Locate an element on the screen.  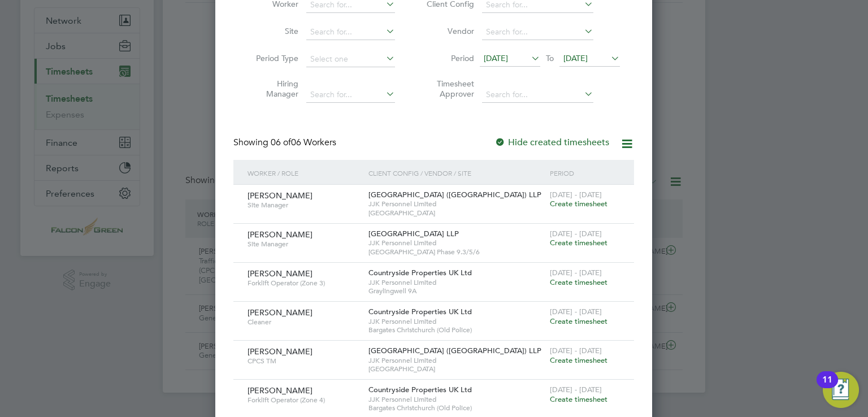
label: Period Type is located at coordinates (273, 58).